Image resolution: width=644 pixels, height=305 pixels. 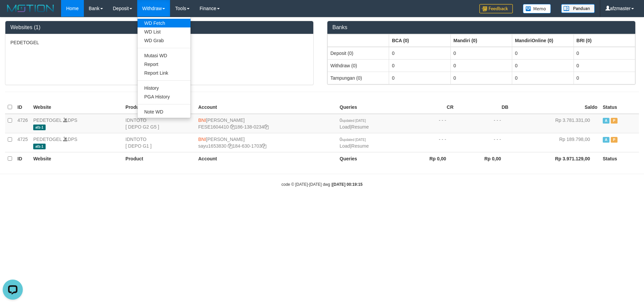 What do you see at coordinates (495, 9) in the screenshot?
I see `img: Feedback.jpg` at bounding box center [495, 9].